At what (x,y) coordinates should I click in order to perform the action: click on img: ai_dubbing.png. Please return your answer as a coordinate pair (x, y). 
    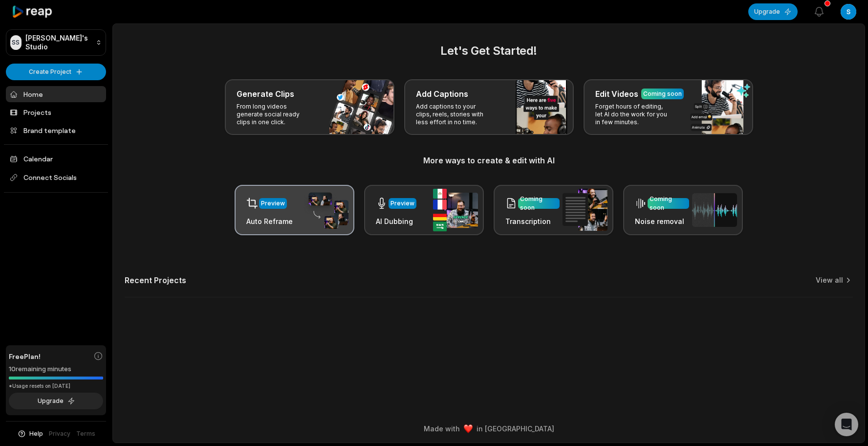
    Looking at the image, I should click on (455, 210).